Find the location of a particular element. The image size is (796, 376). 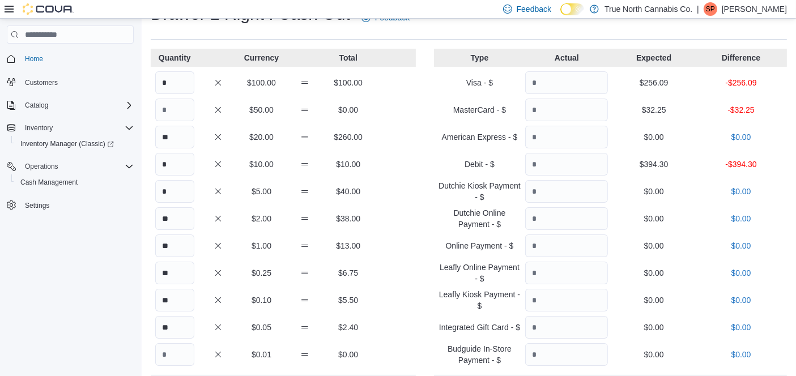

img: Cova is located at coordinates (48, 9).